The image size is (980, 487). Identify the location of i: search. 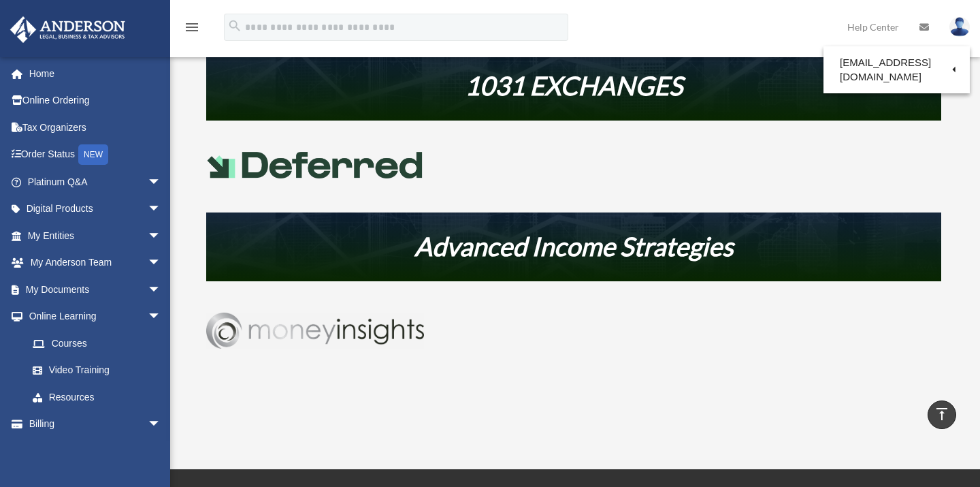
(235, 26).